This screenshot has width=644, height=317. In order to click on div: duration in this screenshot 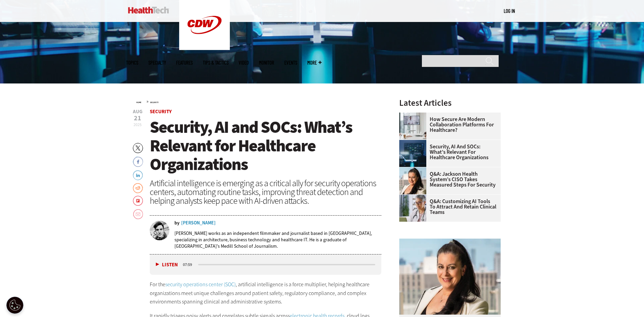, I will do `click(189, 264)`.